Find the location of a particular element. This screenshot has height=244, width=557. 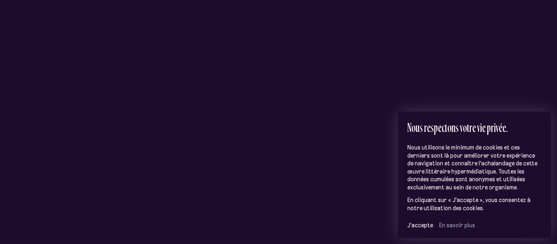

span: En savoir plus is located at coordinates (457, 225).